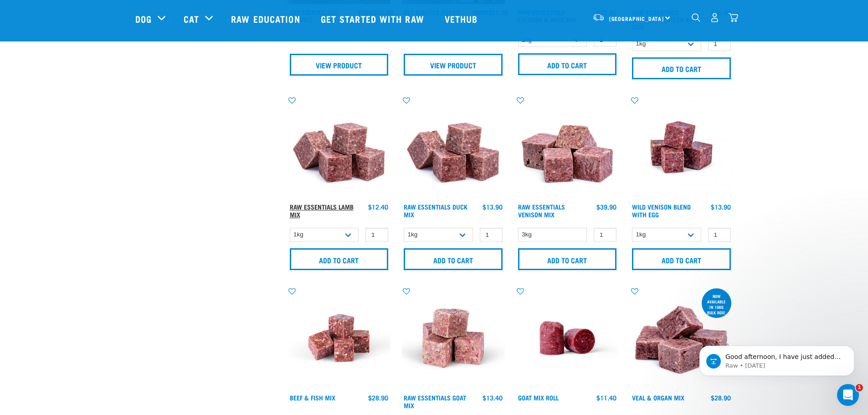 The width and height of the screenshot is (868, 415). I want to click on a: Cat, so click(191, 18).